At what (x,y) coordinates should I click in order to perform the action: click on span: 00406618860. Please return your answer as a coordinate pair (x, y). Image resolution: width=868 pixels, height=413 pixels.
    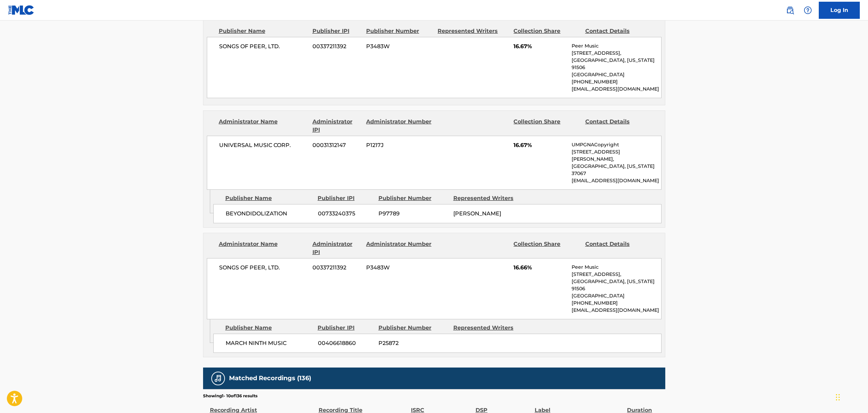
    Looking at the image, I should click on (346, 343).